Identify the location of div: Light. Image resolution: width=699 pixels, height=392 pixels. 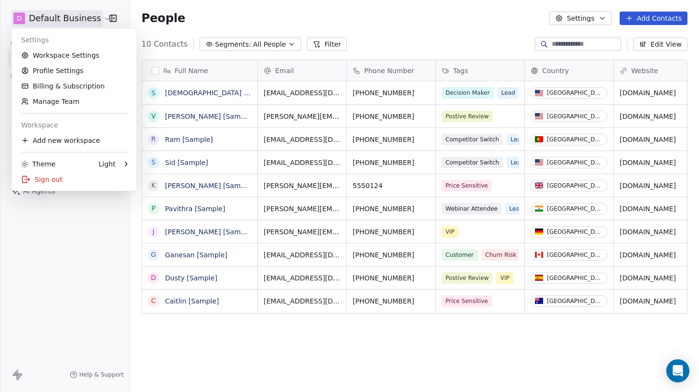
(107, 164).